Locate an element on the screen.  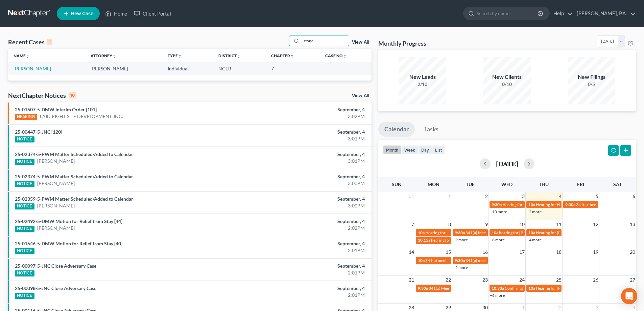
td: NCEB is located at coordinates (240, 68).